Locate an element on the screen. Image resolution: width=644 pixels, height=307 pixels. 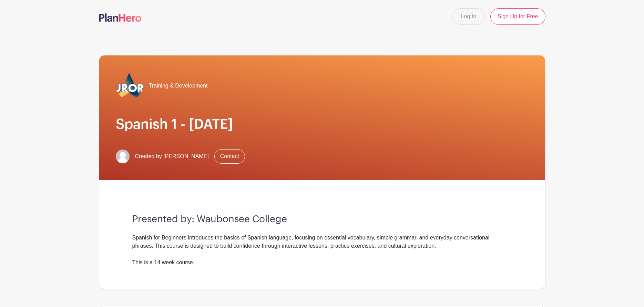
span: Training & Development is located at coordinates (178, 86).